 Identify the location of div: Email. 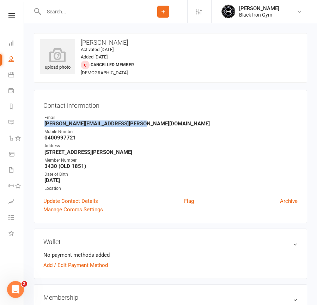
(171, 118).